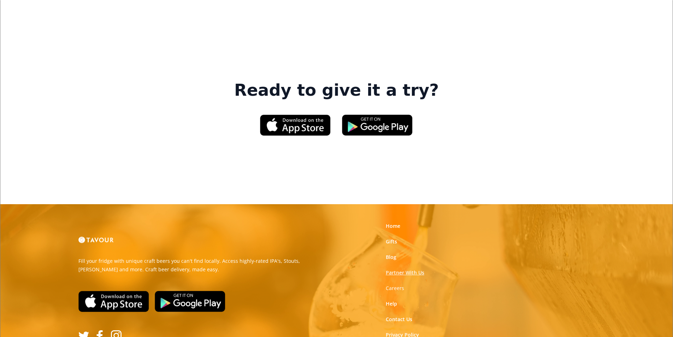 The width and height of the screenshot is (673, 337). What do you see at coordinates (405, 273) in the screenshot?
I see `a: Partner With Us` at bounding box center [405, 273].